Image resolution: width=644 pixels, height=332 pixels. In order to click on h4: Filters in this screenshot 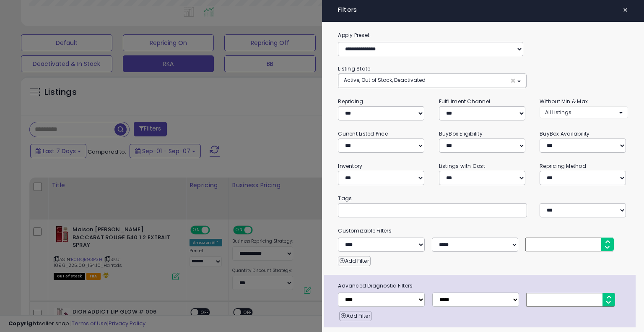, I will do `click(482, 10)`.